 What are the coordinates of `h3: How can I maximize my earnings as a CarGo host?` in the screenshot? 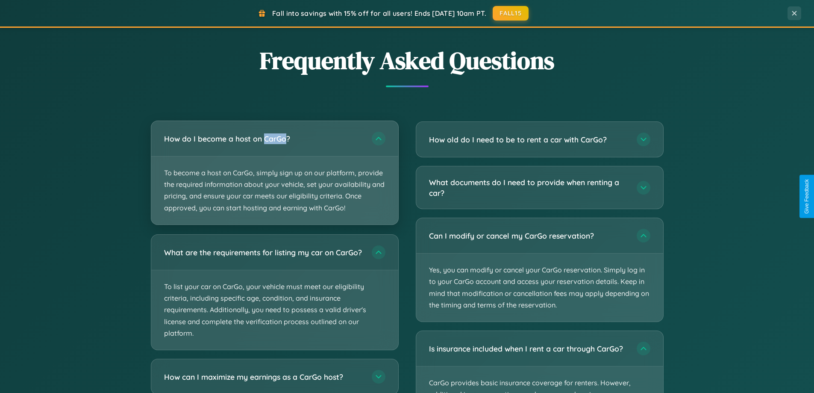 It's located at (264, 376).